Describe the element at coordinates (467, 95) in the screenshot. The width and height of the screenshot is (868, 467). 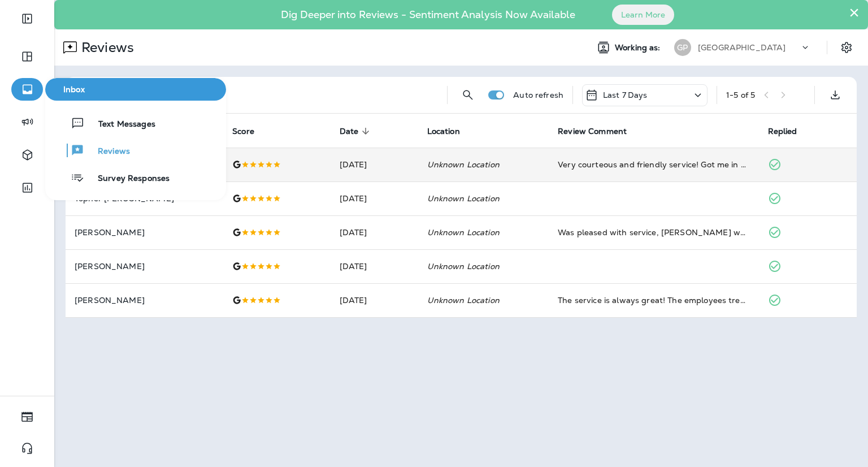
I see `button: Search Reviews` at that location.